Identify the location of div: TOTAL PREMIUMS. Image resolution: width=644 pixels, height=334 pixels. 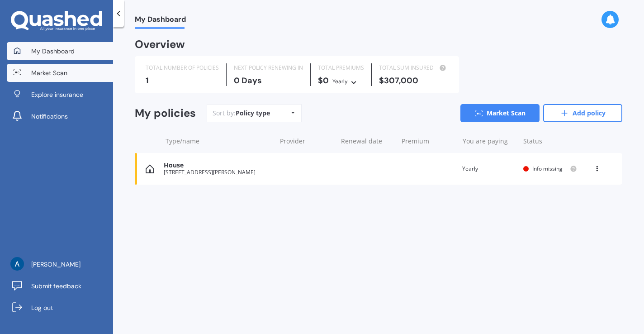
(341, 68).